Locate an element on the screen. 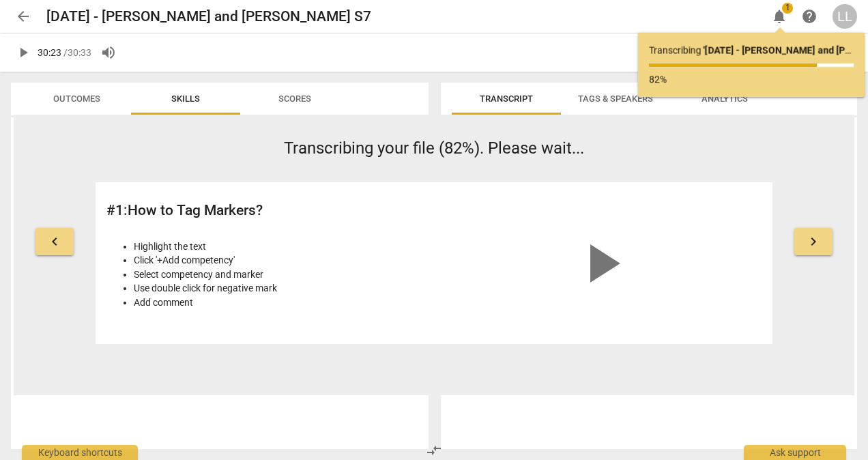  span: Tags & Speakers is located at coordinates (616, 98).